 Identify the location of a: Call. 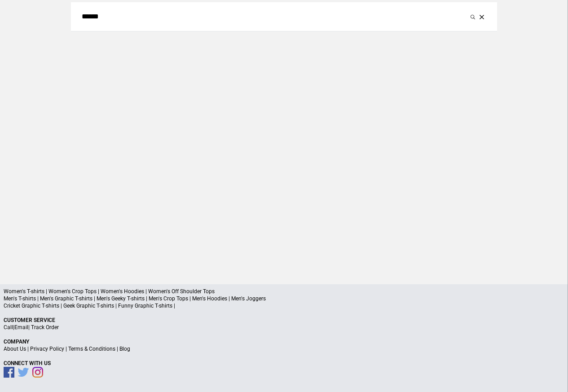
(8, 327).